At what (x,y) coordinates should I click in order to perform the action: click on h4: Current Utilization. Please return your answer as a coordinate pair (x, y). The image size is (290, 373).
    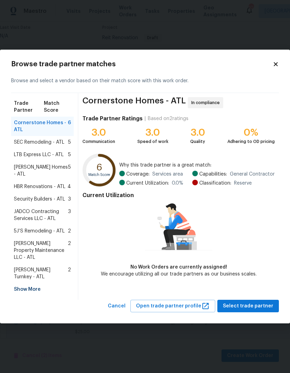
    Looking at the image, I should click on (178, 196).